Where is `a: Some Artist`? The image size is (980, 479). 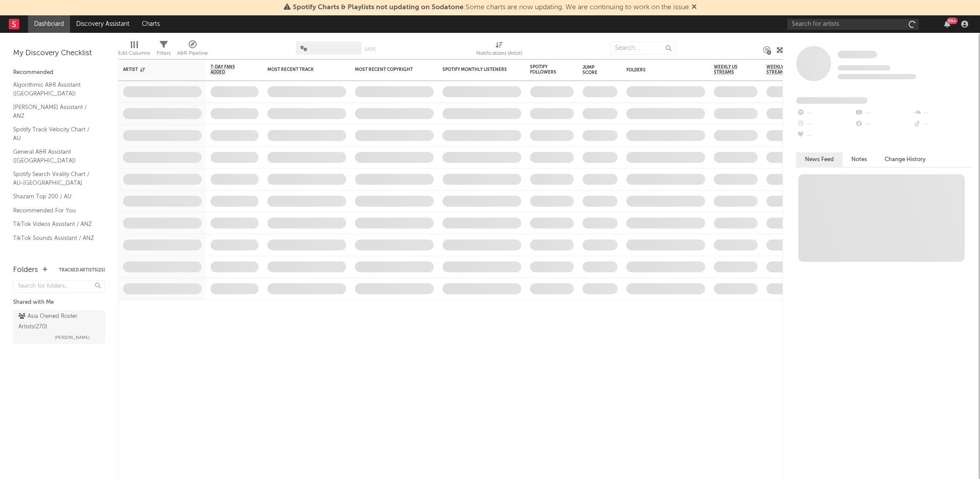
a: Some Artist is located at coordinates (858, 54).